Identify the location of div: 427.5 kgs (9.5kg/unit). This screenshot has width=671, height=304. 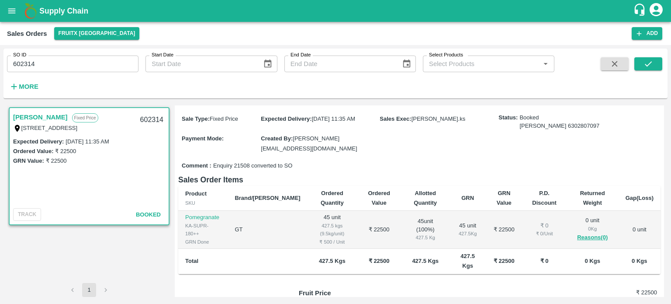
(332, 229).